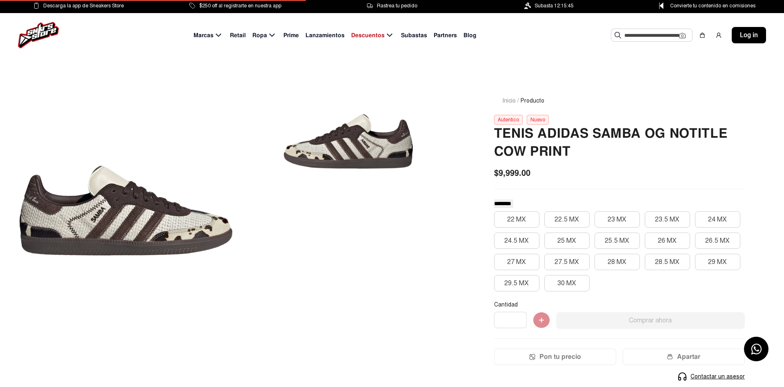  What do you see at coordinates (661, 6) in the screenshot?
I see `img: Control Point Icon` at bounding box center [661, 6].